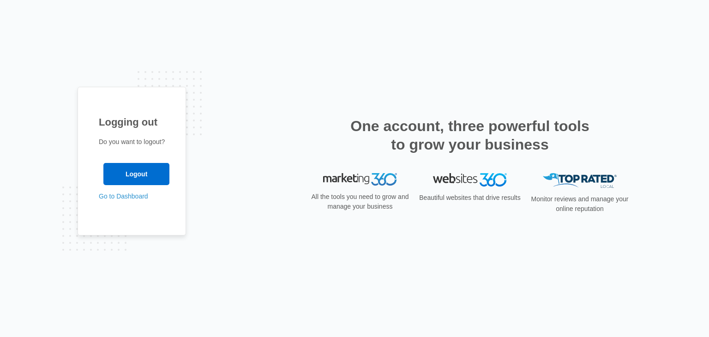 This screenshot has width=709, height=337. Describe the element at coordinates (136, 174) in the screenshot. I see `input: Logout` at that location.